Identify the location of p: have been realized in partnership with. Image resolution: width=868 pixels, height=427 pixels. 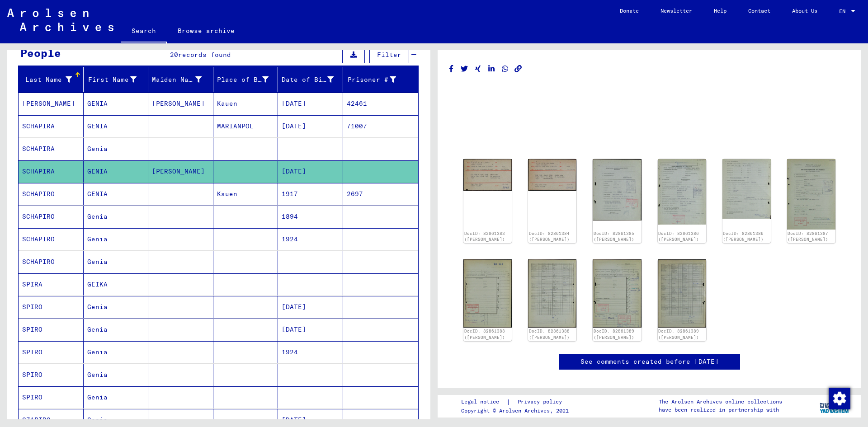
(720, 409).